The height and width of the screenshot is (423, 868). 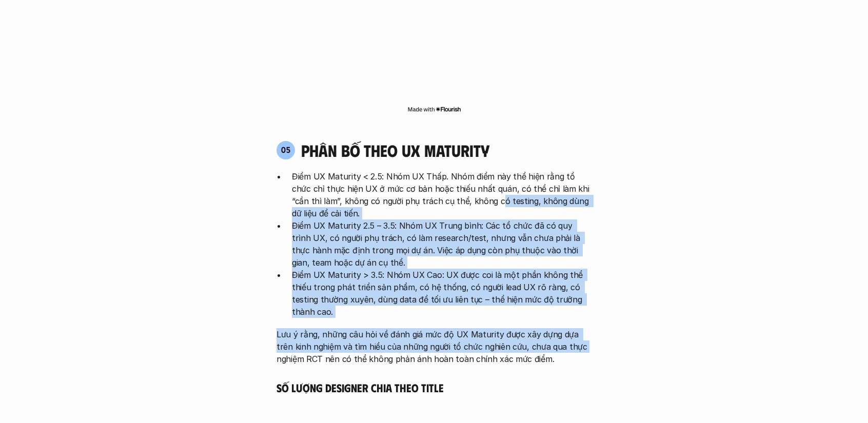 What do you see at coordinates (441, 195) in the screenshot?
I see `p: Điểm UX Maturity < 2.5: Nhóm UX Thấp. Nhóm điểm này thể hiện rằng tổ chức chỉ thực hiện UX ở mức ...` at bounding box center [441, 195].